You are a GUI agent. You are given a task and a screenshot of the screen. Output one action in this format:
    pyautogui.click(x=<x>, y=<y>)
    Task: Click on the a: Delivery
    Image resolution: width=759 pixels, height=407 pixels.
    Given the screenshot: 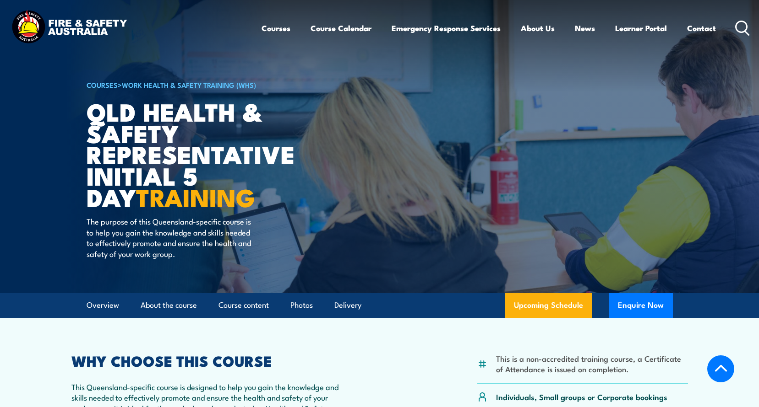 What is the action you would take?
    pyautogui.click(x=347, y=305)
    